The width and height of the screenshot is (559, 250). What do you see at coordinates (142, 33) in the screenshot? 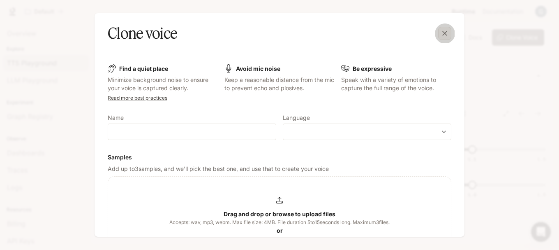
I see `h5: Clone voice` at bounding box center [142, 33].